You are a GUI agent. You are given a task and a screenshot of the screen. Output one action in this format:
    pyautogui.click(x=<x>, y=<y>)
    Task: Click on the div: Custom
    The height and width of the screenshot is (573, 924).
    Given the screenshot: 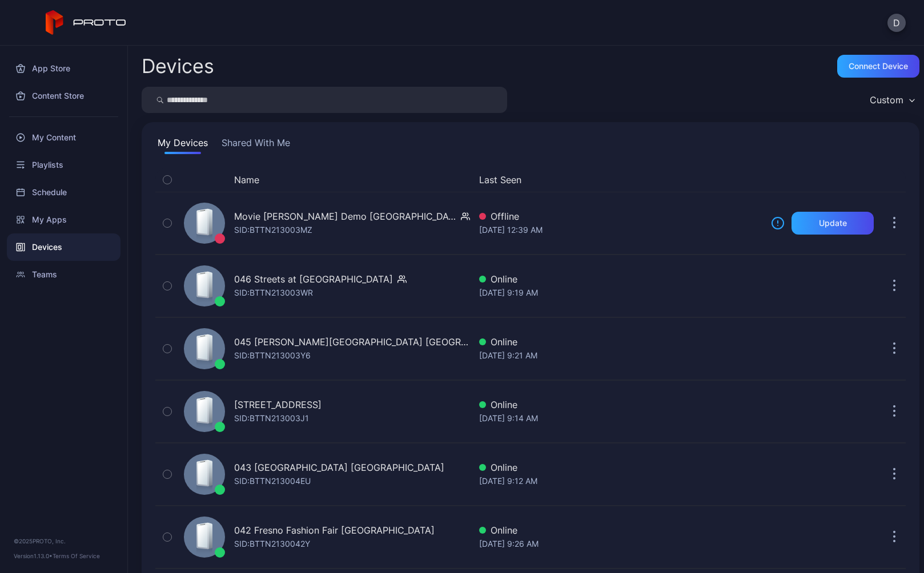 What is the action you would take?
    pyautogui.click(x=886, y=99)
    